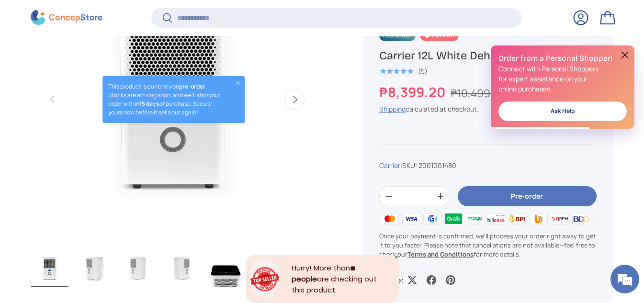 The width and height of the screenshot is (644, 303). I want to click on span: SKU:, so click(409, 166).